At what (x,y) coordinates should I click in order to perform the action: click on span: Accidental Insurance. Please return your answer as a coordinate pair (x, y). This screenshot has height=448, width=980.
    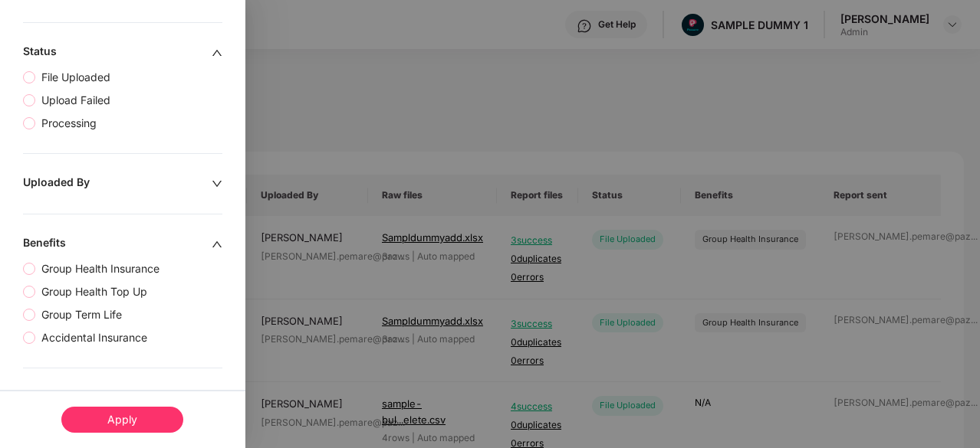
    Looking at the image, I should click on (94, 338).